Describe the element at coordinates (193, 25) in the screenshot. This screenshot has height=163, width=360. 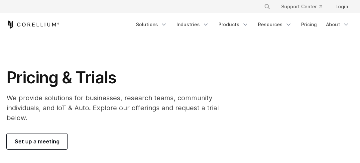
I see `a: Industries` at that location.